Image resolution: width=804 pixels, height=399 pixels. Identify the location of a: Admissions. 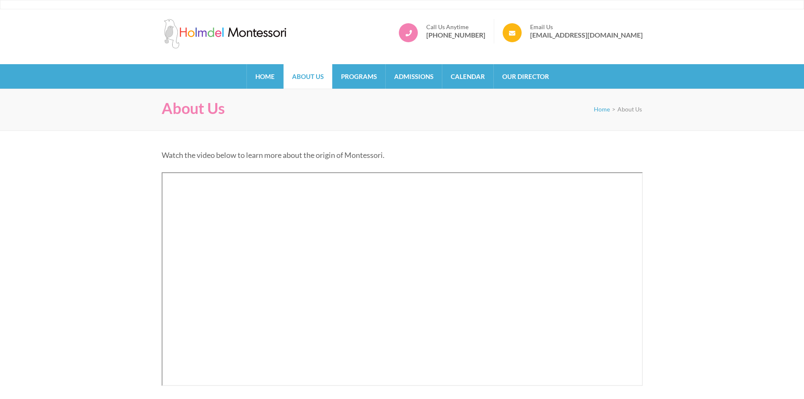
(414, 76).